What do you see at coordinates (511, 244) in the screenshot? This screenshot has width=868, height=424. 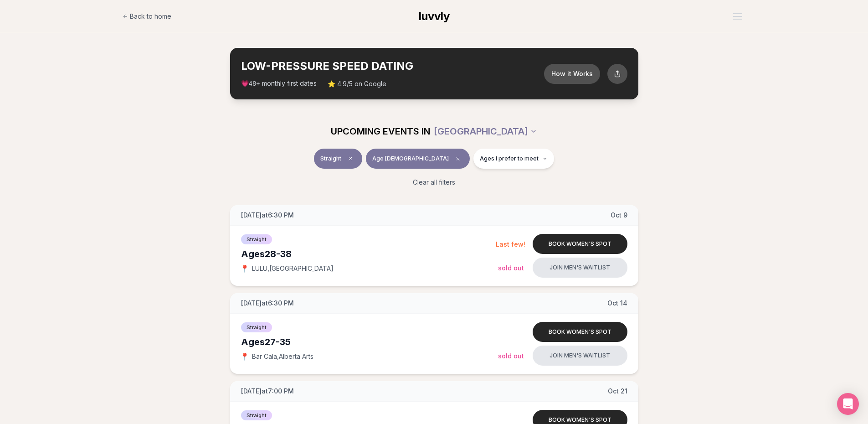 I see `span: Last few!` at bounding box center [511, 244].